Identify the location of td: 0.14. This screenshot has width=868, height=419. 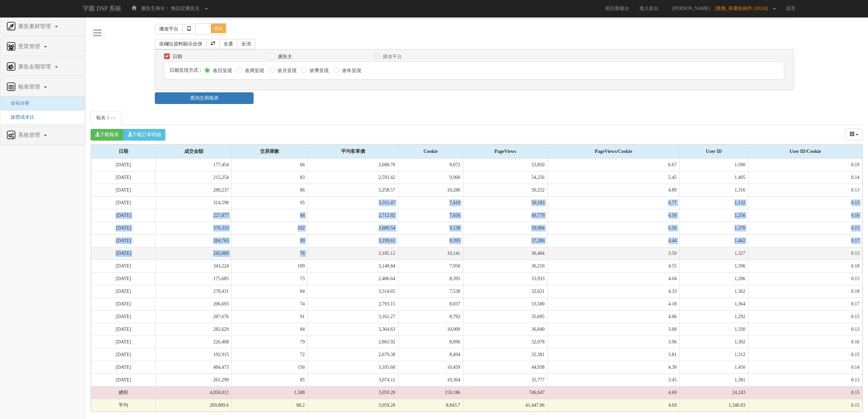
(805, 367).